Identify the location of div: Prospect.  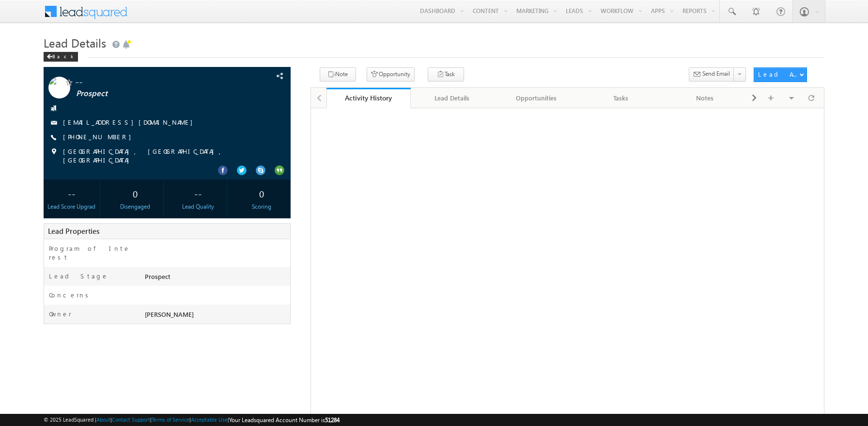
(216, 278).